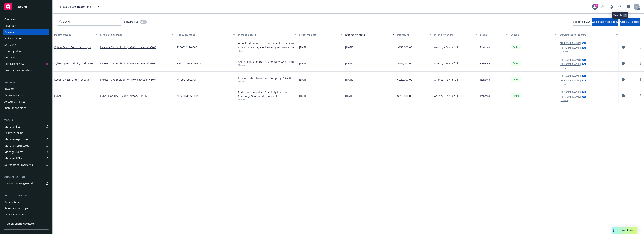 This screenshot has width=644, height=234. I want to click on div: Contract review, so click(14, 64).